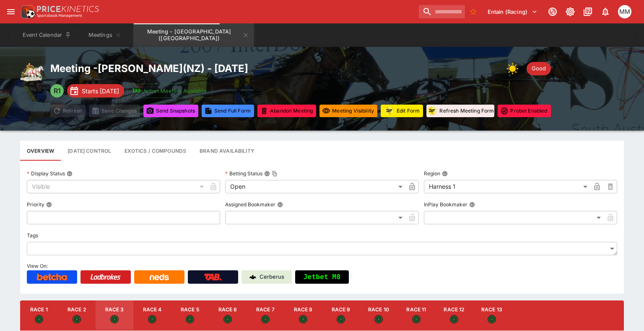 This screenshot has height=331, width=644. Describe the element at coordinates (46, 173) in the screenshot. I see `p: Display Status` at that location.